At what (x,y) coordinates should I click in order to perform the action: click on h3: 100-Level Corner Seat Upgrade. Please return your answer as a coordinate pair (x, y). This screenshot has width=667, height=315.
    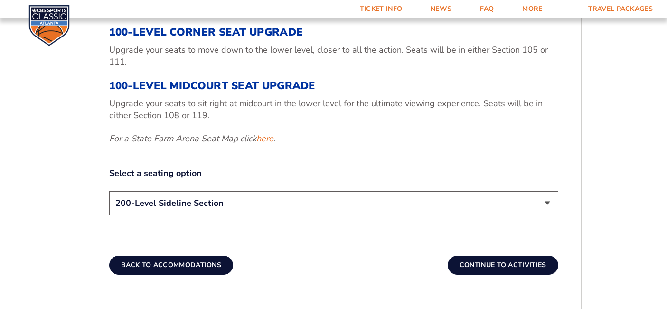
    Looking at the image, I should click on (334, 32).